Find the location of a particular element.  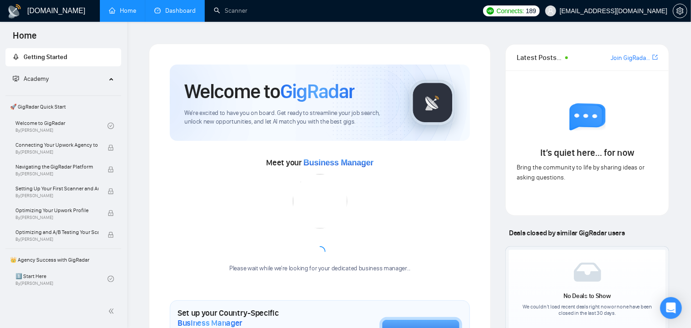

a: searchScanner is located at coordinates (231, 10).